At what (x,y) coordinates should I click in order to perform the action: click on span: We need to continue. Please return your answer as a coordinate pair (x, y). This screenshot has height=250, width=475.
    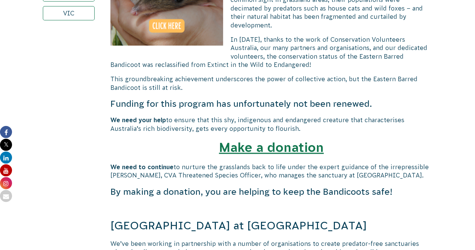
    Looking at the image, I should click on (142, 167).